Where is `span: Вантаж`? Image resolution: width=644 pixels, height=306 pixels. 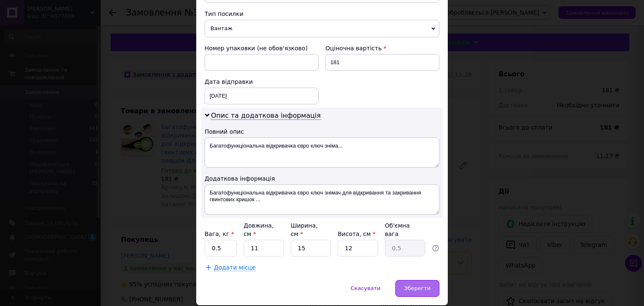
span: Вантаж is located at coordinates (322, 29).